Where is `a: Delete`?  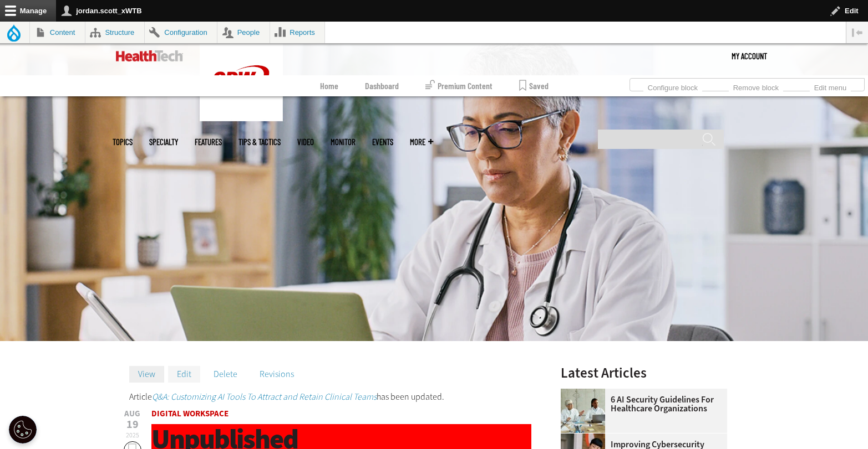
a: Delete is located at coordinates (225, 375).